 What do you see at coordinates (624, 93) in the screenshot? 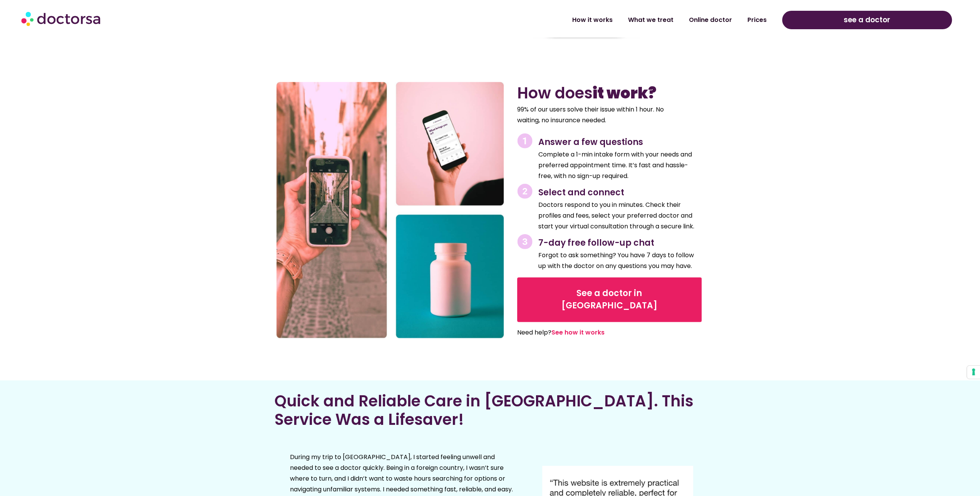
I see `b: it work?` at bounding box center [624, 93].